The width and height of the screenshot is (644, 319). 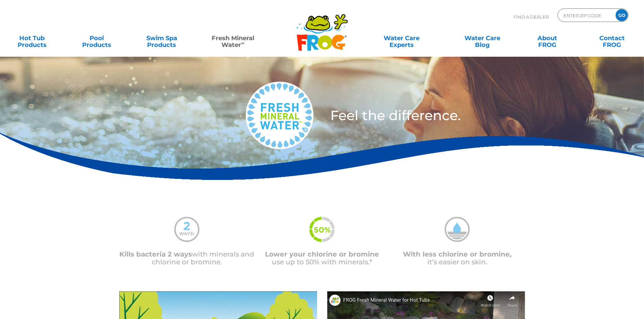 What do you see at coordinates (280, 116) in the screenshot?
I see `img: fresh-mineral-water-logo-medium` at bounding box center [280, 116].